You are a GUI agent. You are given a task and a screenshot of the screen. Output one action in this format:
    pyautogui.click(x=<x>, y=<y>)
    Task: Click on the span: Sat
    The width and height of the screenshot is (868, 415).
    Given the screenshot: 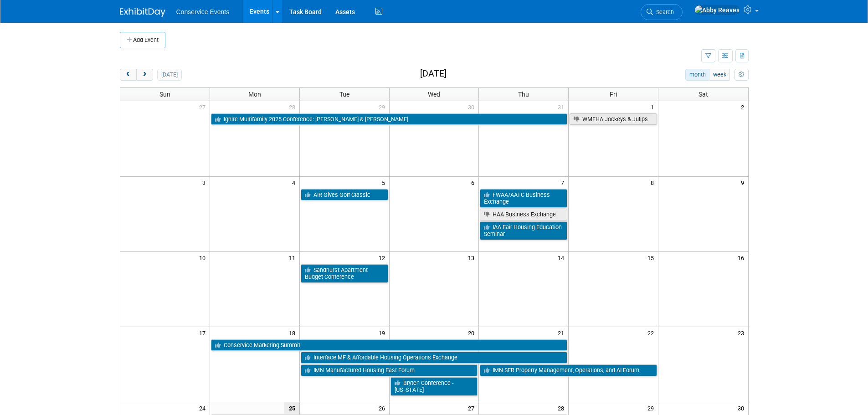 What is the action you would take?
    pyautogui.click(x=703, y=94)
    